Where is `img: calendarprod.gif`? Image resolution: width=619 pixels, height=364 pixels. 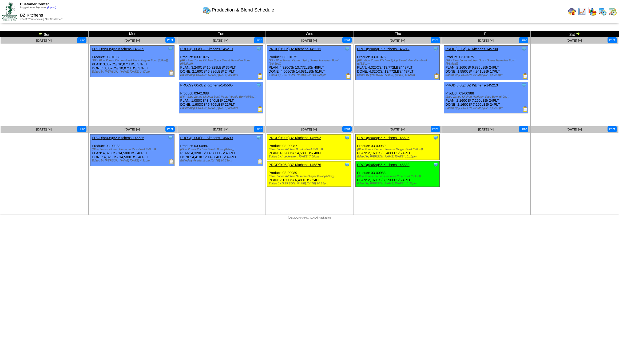 img: calendarprod.gif is located at coordinates (603, 12).